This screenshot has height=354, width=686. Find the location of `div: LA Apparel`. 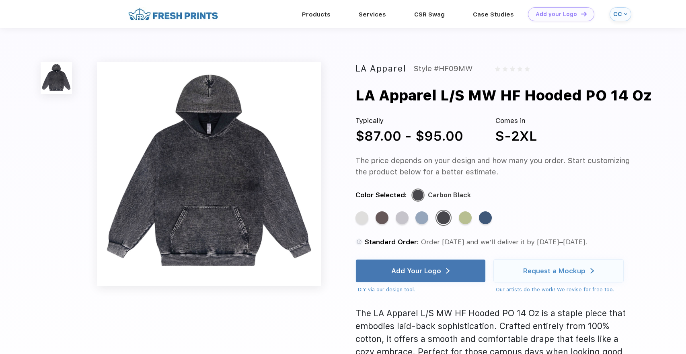

div: LA Apparel is located at coordinates (381, 69).